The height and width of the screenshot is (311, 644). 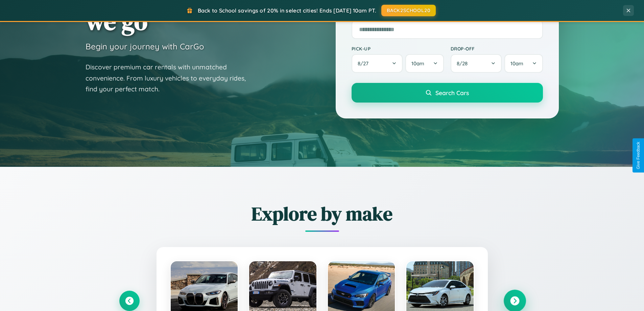 I want to click on h3: Begin your journey with CarGo, so click(x=144, y=46).